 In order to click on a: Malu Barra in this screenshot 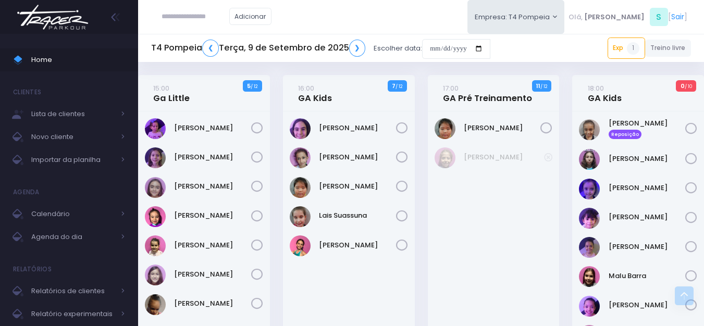, I will do `click(647, 276)`.